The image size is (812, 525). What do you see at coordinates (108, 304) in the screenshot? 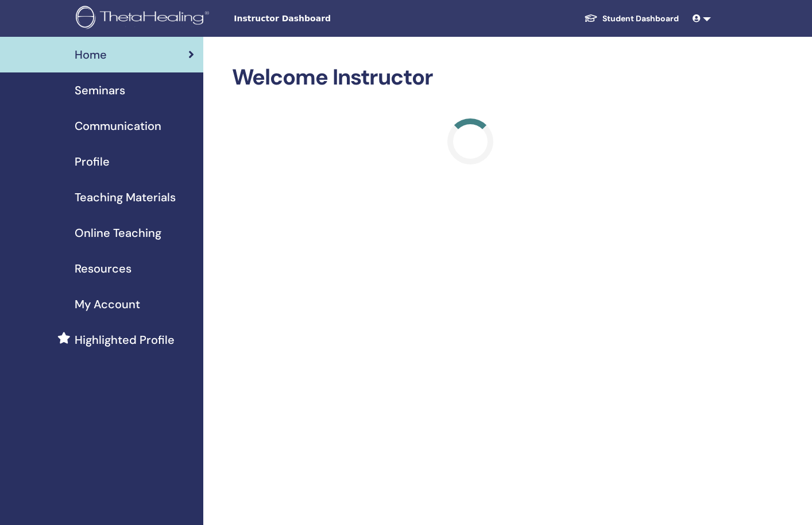
I see `span: My Account` at bounding box center [108, 304].